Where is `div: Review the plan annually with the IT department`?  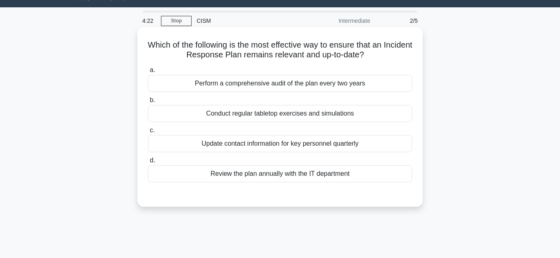 div: Review the plan annually with the IT department is located at coordinates (280, 174).